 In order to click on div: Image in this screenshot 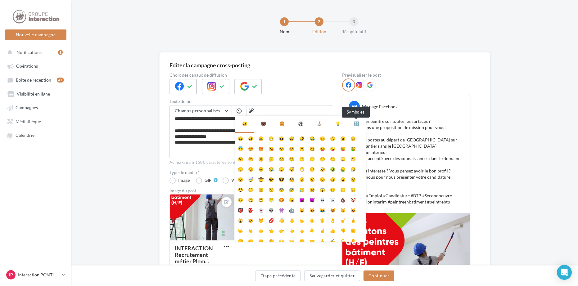, I will do `click(184, 180)`.